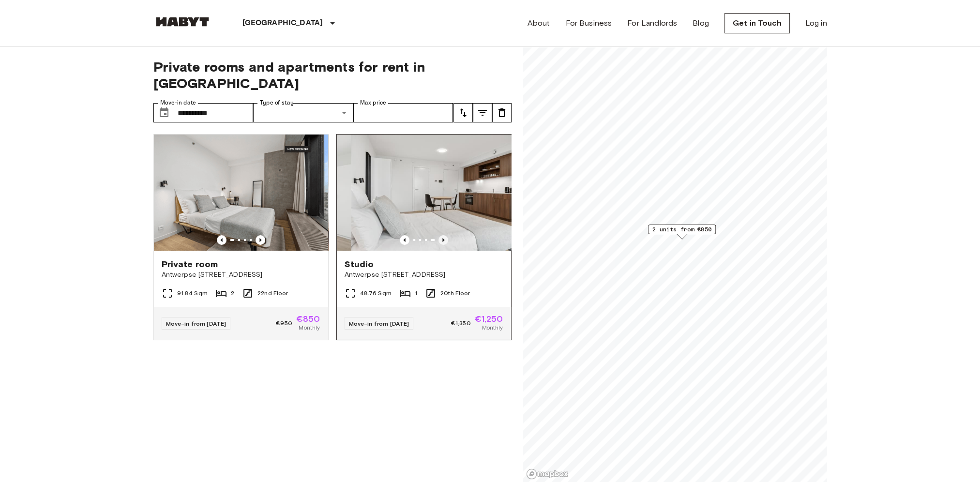 The width and height of the screenshot is (980, 482). Describe the element at coordinates (547, 474) in the screenshot. I see `a: Mapbox logo` at that location.